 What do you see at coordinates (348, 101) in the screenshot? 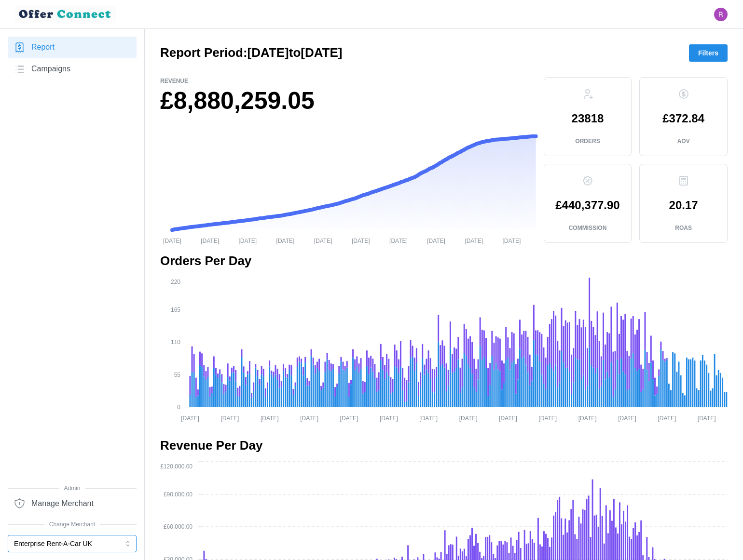
I see `h1: £8,880,259.05` at bounding box center [348, 101].